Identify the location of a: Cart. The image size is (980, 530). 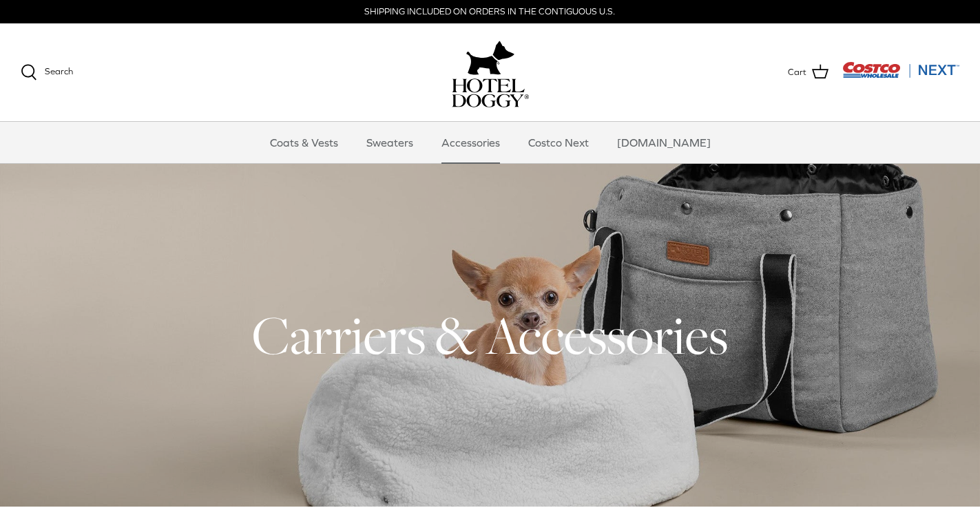
(808, 73).